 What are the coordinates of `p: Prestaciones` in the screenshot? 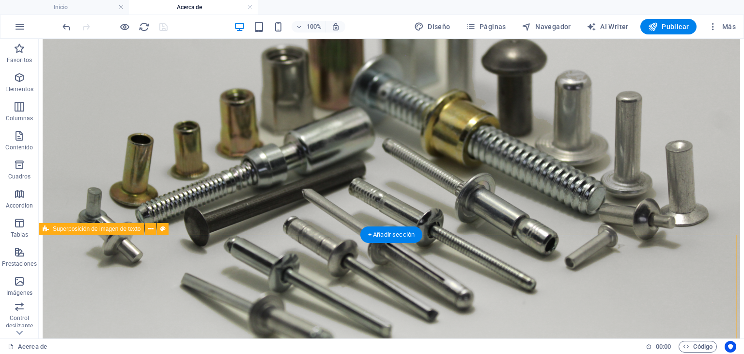 It's located at (19, 264).